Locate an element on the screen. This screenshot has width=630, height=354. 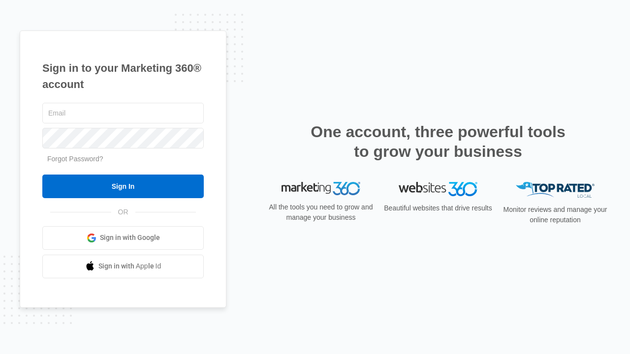
h1: Sign in to your Marketing 360® account is located at coordinates (123, 76).